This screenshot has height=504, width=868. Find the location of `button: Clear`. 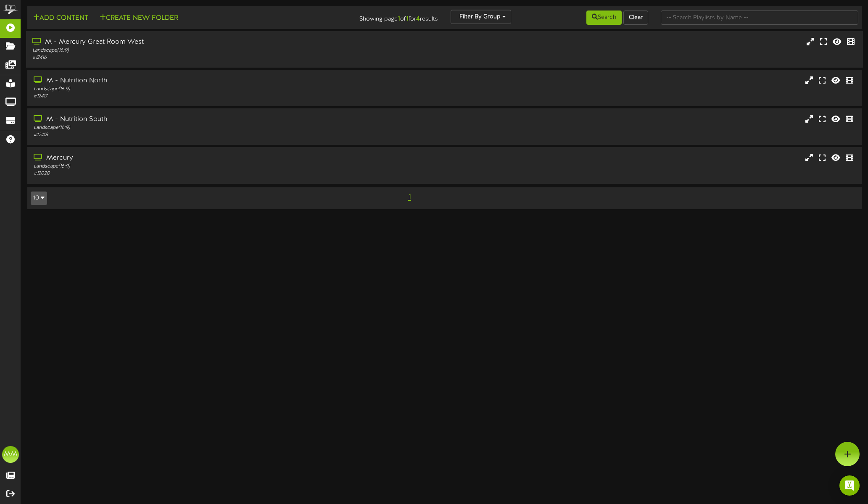

button: Clear is located at coordinates (635, 18).